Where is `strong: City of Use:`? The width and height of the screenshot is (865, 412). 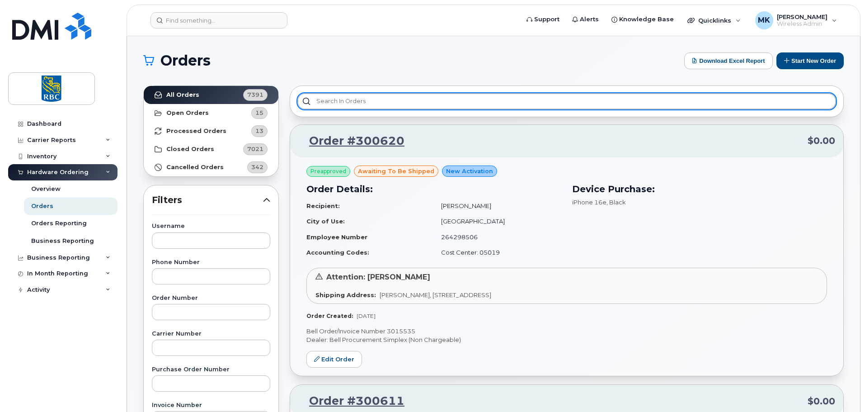 strong: City of Use: is located at coordinates (325, 221).